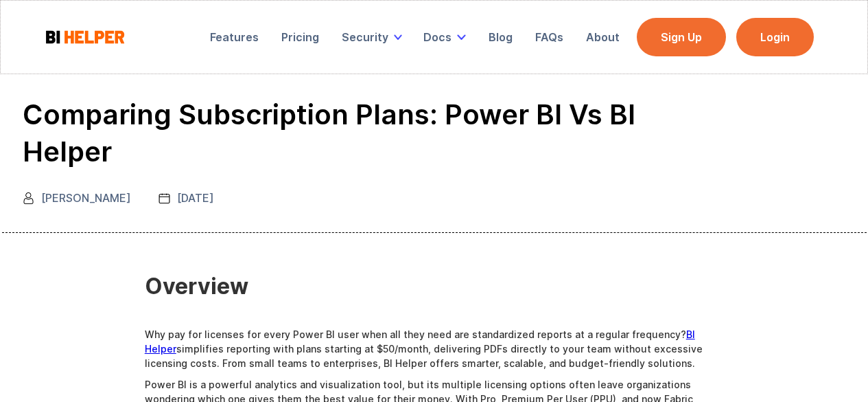  Describe the element at coordinates (500, 37) in the screenshot. I see `a: Blog` at that location.